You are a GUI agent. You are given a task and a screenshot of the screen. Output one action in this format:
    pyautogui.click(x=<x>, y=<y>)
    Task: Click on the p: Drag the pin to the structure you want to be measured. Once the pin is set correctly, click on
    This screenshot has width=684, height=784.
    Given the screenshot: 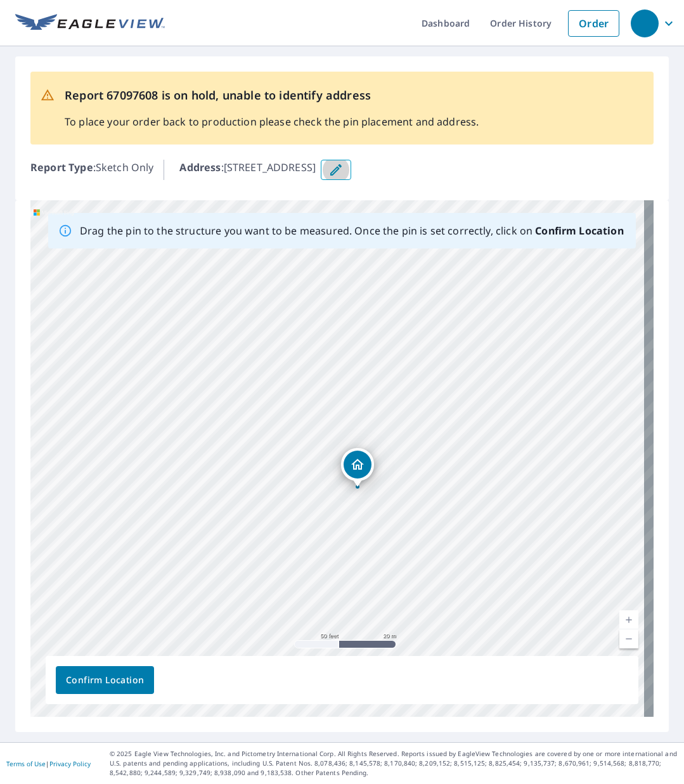 What is the action you would take?
    pyautogui.click(x=352, y=231)
    